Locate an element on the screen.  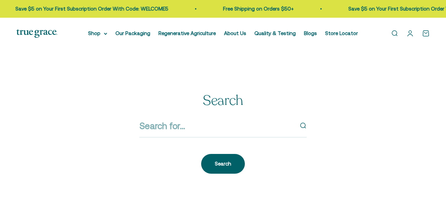
a: Regenerative Agriculture is located at coordinates (187, 33).